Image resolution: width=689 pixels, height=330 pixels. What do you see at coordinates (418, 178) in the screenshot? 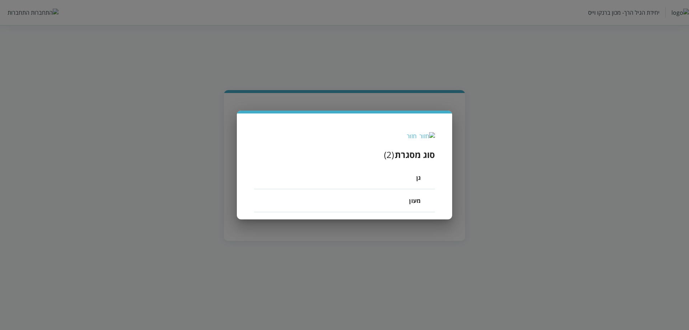
I see `span: גן` at bounding box center [418, 178].